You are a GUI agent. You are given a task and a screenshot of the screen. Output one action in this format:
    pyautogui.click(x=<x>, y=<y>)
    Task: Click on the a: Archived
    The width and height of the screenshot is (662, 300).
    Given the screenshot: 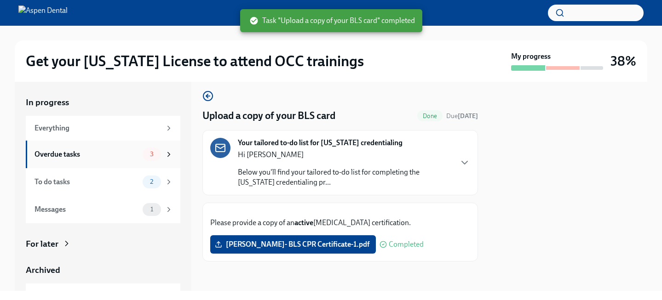 What is the action you would take?
    pyautogui.click(x=103, y=271)
    